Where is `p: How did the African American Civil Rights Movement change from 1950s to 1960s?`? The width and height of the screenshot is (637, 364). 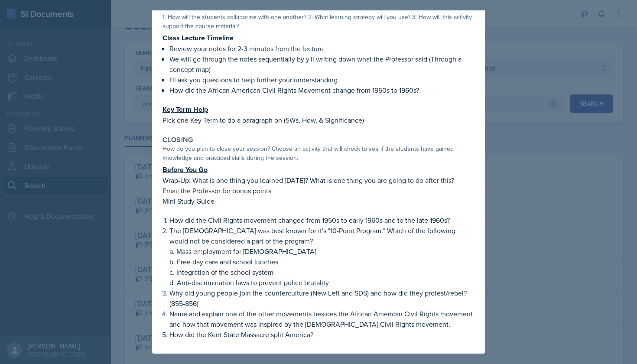
p: How did the African American Civil Rights Movement change from 1950s to 1960s? is located at coordinates (322, 90).